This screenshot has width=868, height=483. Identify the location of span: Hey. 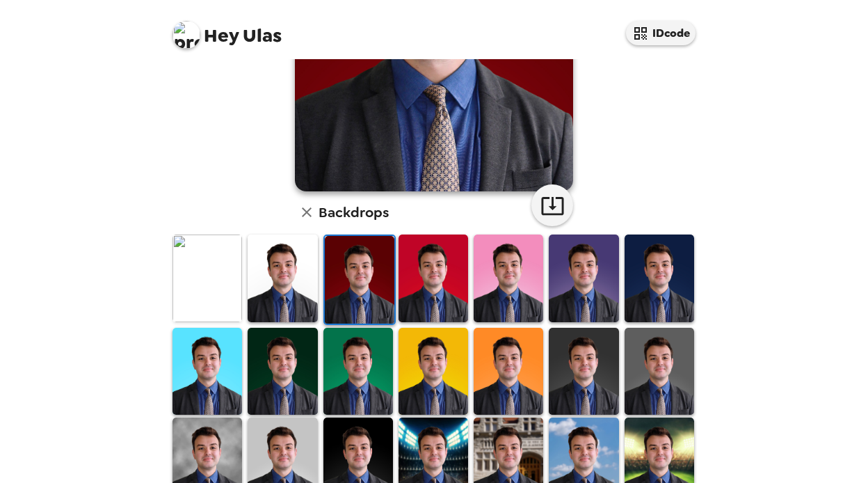
(221, 36).